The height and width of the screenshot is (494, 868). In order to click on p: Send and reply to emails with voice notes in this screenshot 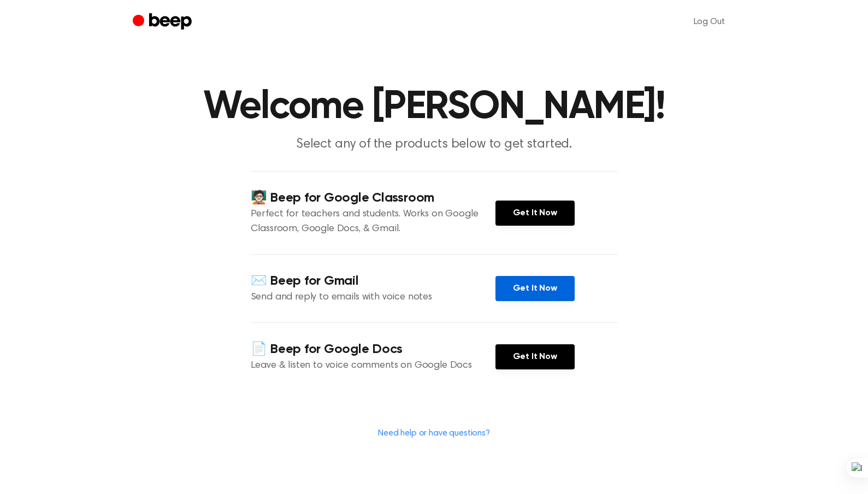, I will do `click(373, 297)`.